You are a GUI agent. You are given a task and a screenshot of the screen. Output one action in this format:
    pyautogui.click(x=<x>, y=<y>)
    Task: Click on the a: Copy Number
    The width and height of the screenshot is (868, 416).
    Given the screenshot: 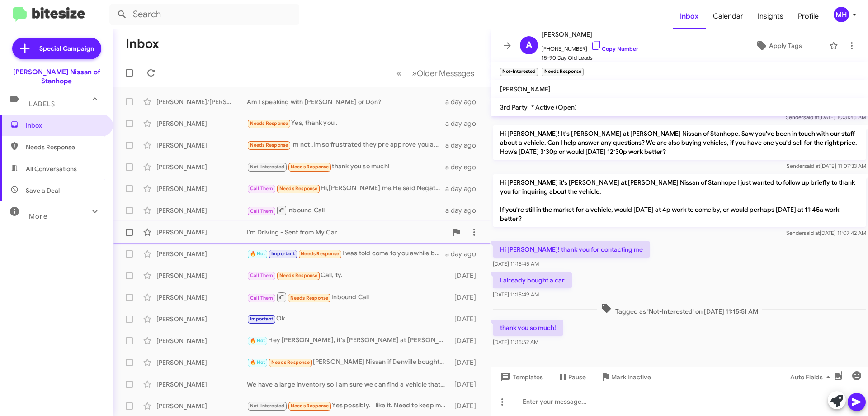 What is the action you would take?
    pyautogui.click(x=614, y=48)
    